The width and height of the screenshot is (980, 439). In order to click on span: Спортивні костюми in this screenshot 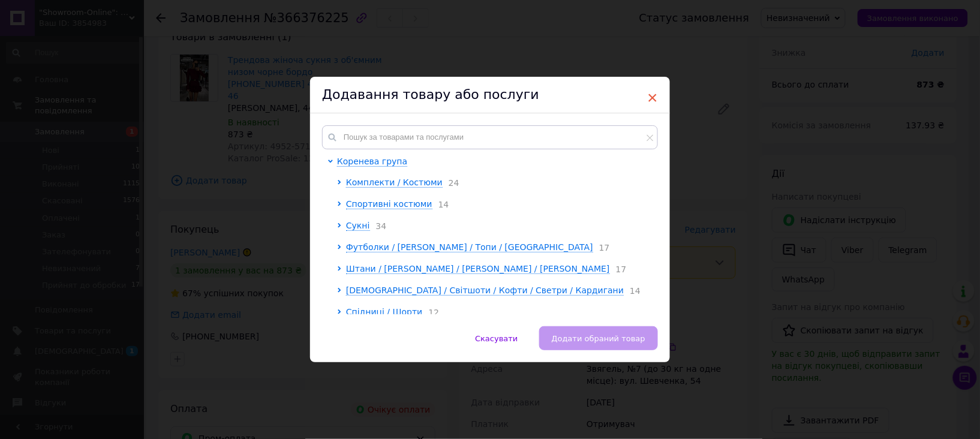, I will do `click(390, 204)`.